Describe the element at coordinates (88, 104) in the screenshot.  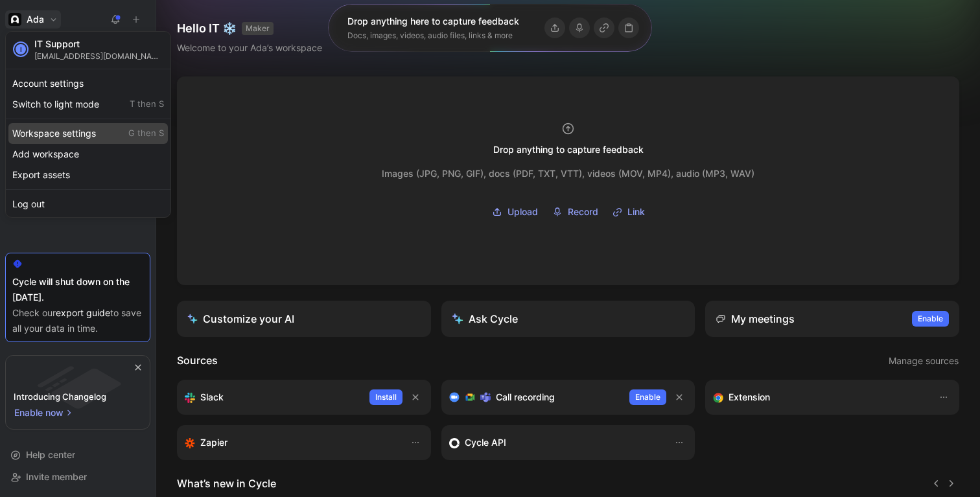
I see `div: Switch to light mode` at that location.